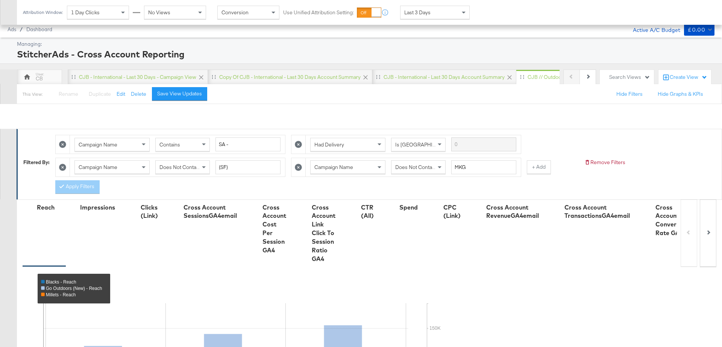 This screenshot has height=347, width=722. Describe the element at coordinates (97, 208) in the screenshot. I see `div: Impressions` at that location.